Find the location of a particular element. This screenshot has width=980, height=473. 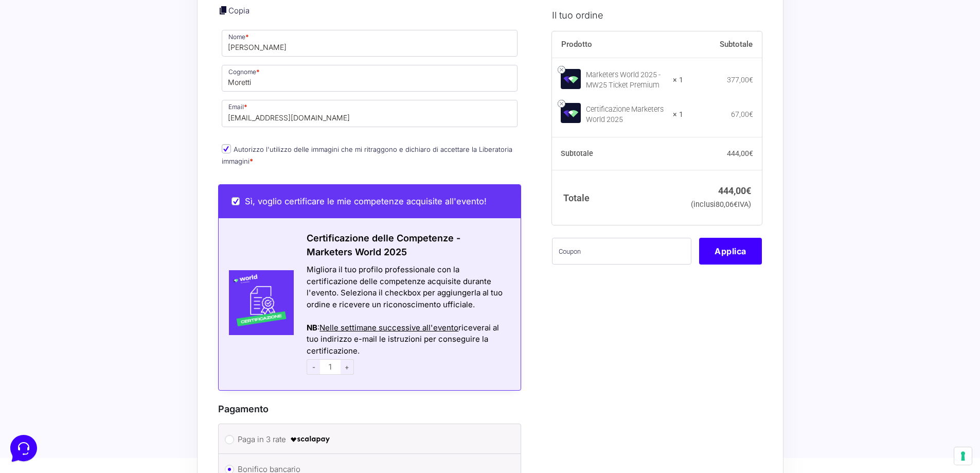

a: Apri Centro Assistenza is located at coordinates (149, 131).